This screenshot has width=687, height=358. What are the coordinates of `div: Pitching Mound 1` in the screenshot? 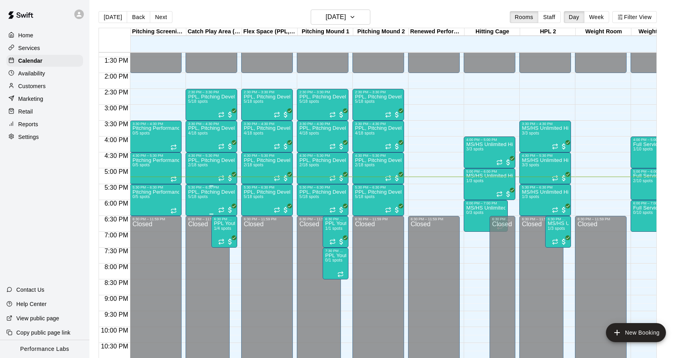 It's located at (325, 32).